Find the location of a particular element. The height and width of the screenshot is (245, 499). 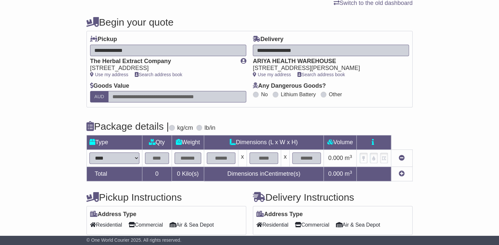

td: Qty is located at coordinates (157, 143).